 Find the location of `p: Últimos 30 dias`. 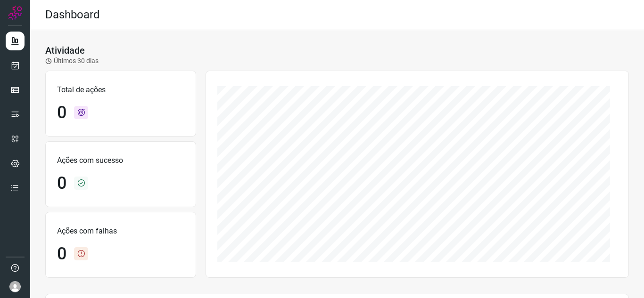

p: Últimos 30 dias is located at coordinates (72, 61).